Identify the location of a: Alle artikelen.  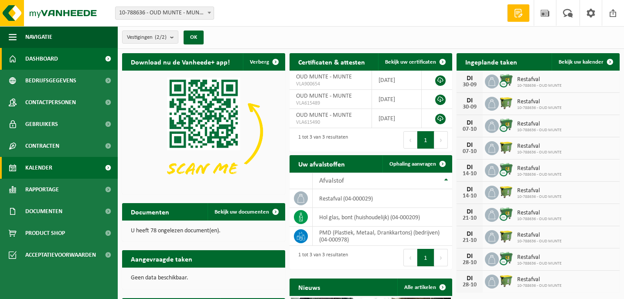
(424, 287).